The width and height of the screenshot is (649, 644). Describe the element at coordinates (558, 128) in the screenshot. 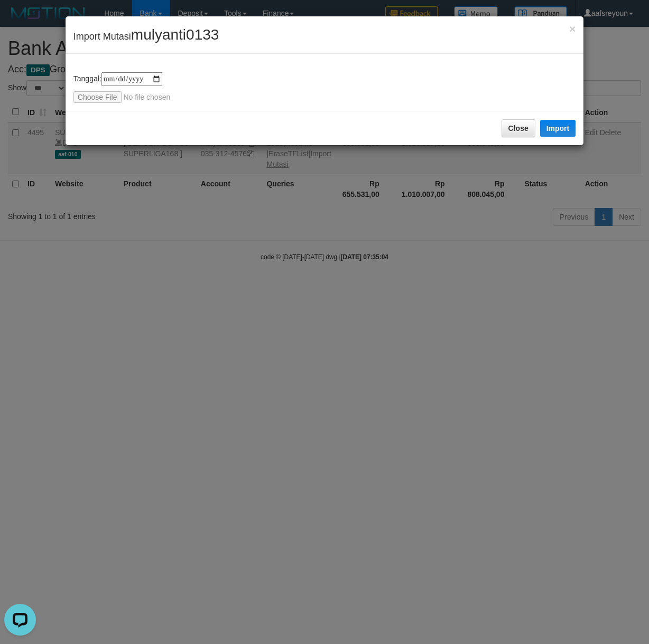

I see `button: Import` at that location.